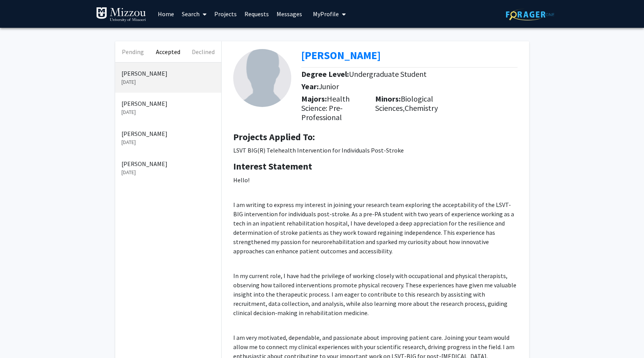 This screenshot has height=358, width=644. Describe the element at coordinates (388, 99) in the screenshot. I see `b: Minors:` at that location.